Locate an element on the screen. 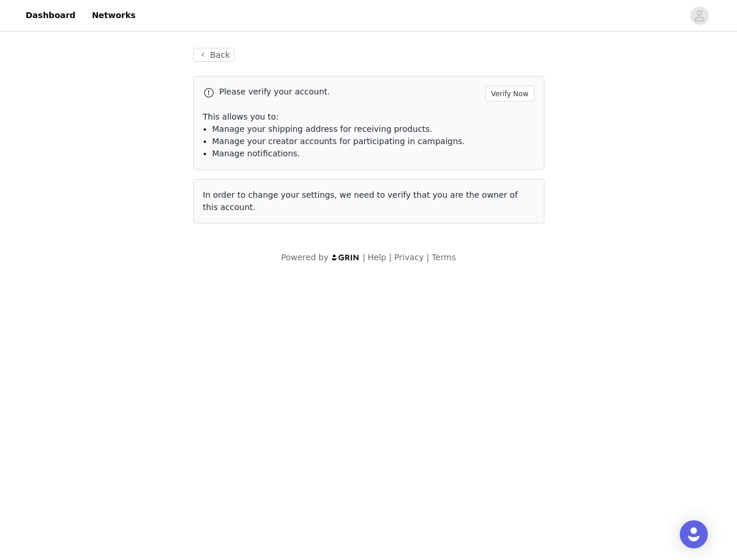 Image resolution: width=737 pixels, height=560 pixels. a: Privacy is located at coordinates (409, 257).